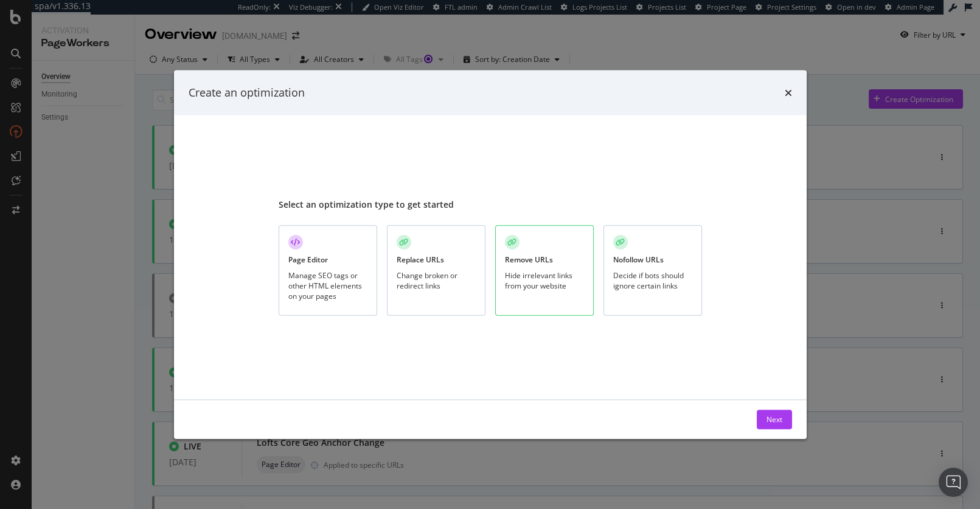 The width and height of the screenshot is (980, 509). I want to click on div: Replace URLs, so click(420, 259).